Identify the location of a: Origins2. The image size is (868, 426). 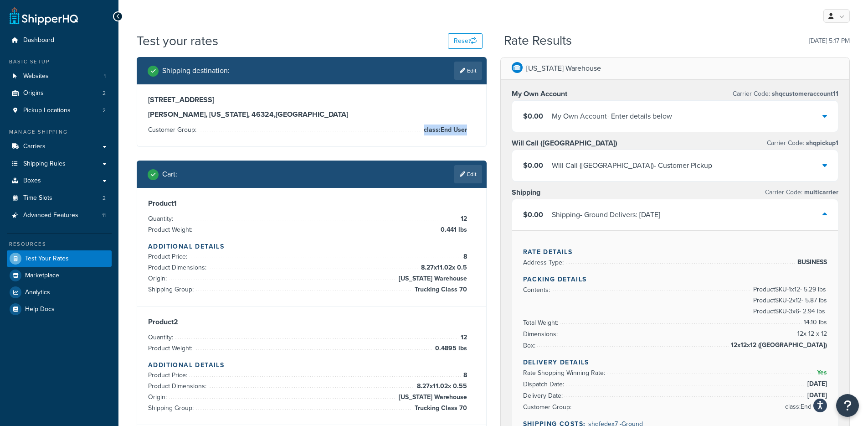
(59, 93).